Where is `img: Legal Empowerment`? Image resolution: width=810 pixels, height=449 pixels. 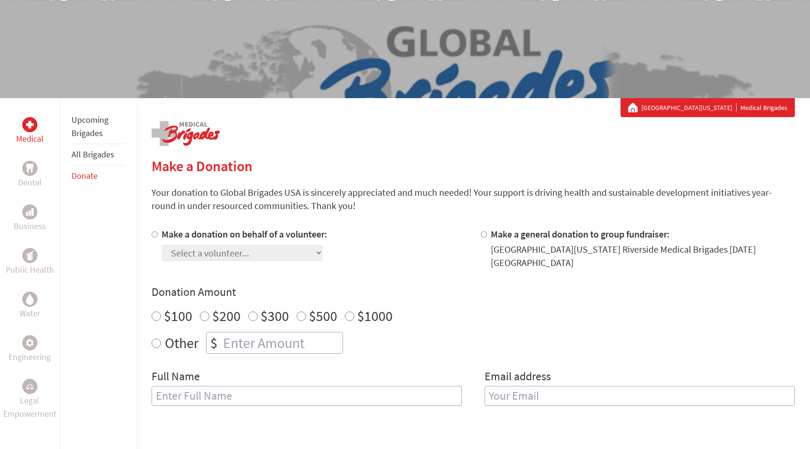 img: Legal Empowerment is located at coordinates (30, 386).